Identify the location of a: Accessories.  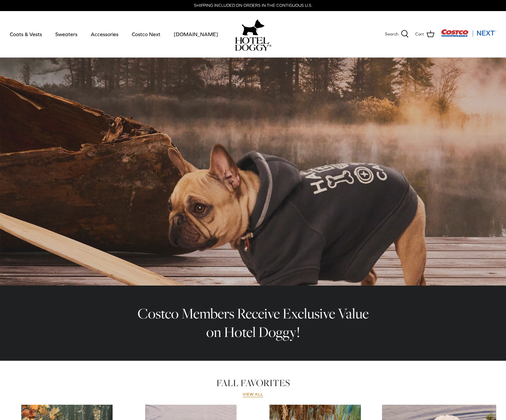
(104, 34).